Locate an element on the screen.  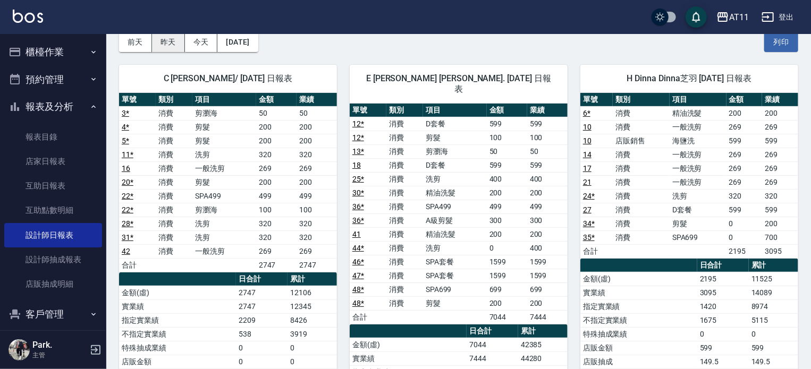
button: 客戶管理 is located at coordinates (53, 315).